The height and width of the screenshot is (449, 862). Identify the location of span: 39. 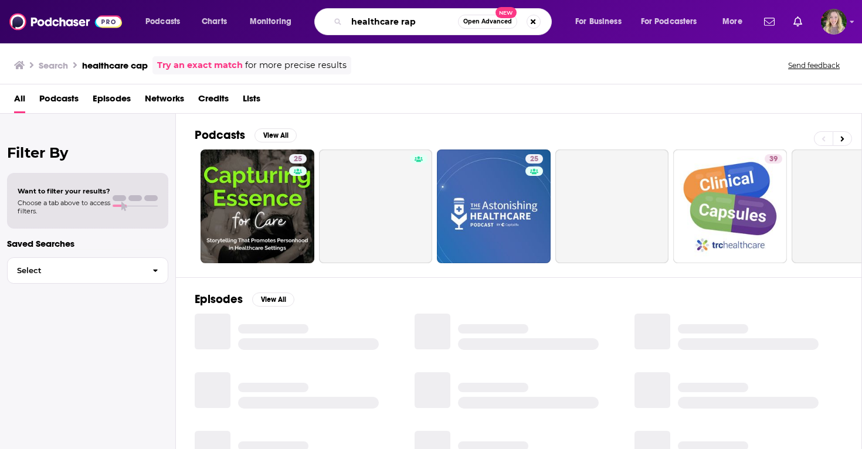
(773, 159).